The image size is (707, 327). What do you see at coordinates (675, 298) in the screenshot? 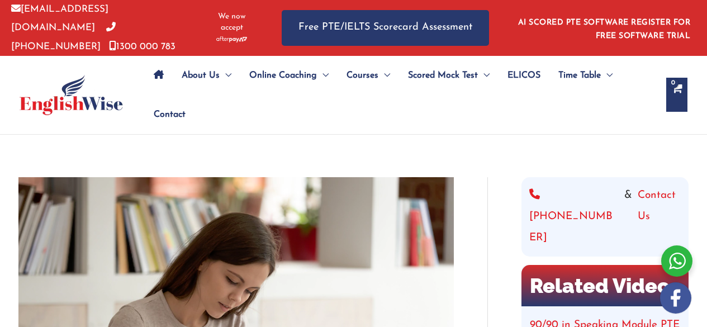
I see `img: white-facebook.png` at bounding box center [675, 298].